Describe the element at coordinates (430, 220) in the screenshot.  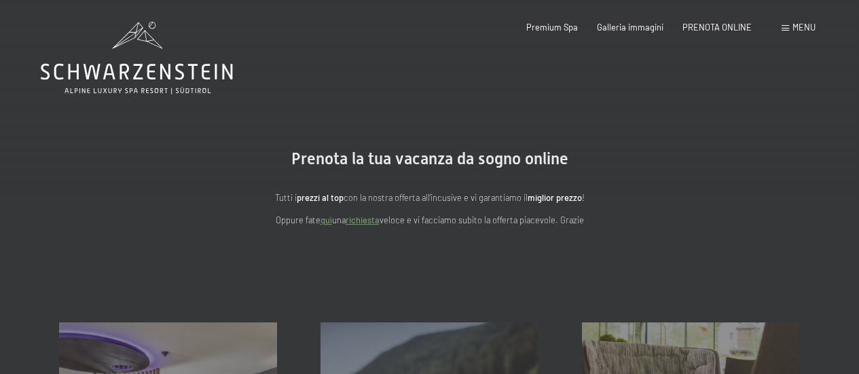
I see `p: Oppure fate una veloce e vi facciamo subito la offerta piacevole. Grazie` at that location.